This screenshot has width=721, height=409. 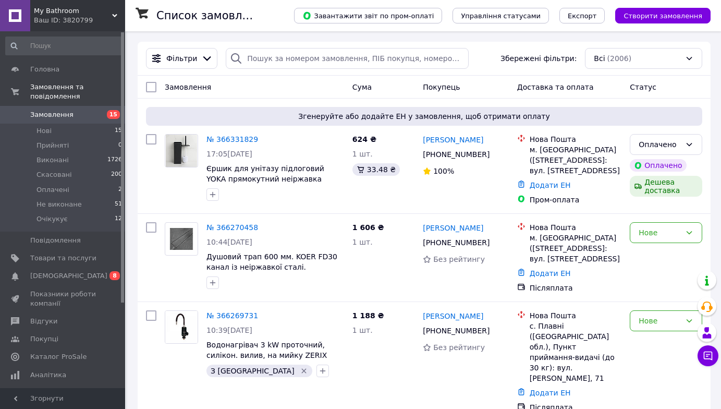 I want to click on span: 200, so click(x=116, y=175).